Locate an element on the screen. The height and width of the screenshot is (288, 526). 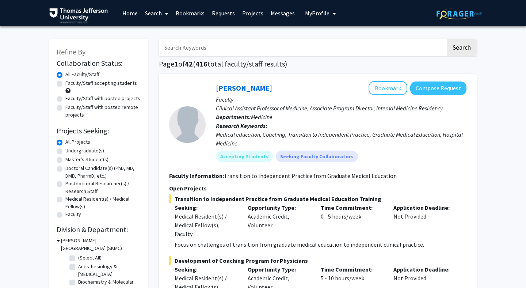
label: Faculty is located at coordinates (73, 214).